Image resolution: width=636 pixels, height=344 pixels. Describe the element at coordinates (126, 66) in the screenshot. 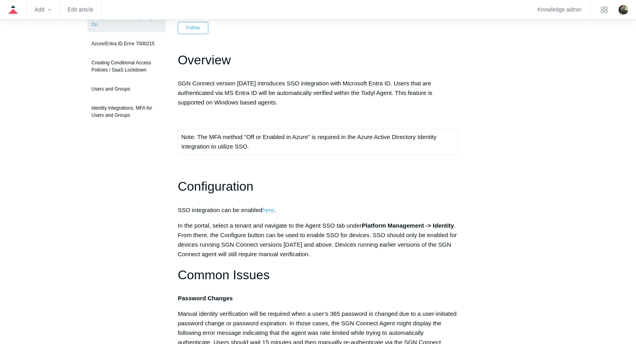

I see `a: Creating Conditional Access Policies / SaaS Lockdown` at that location.